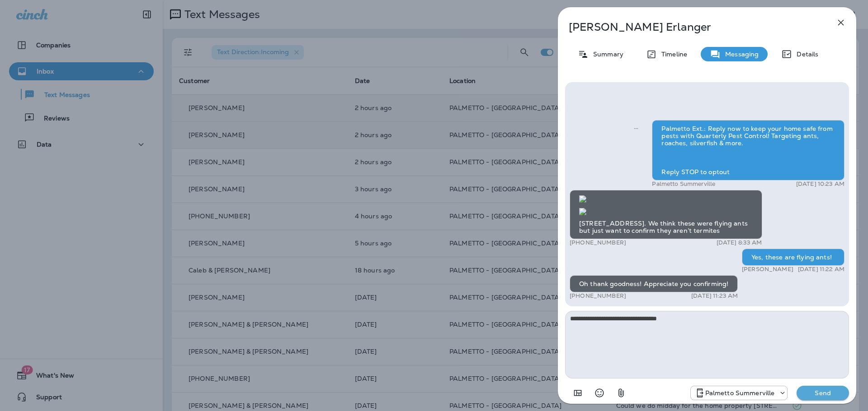 The width and height of the screenshot is (868, 411). Describe the element at coordinates (653, 284) in the screenshot. I see `div: Oh thank goodness! Appreciate you confirming!` at that location.